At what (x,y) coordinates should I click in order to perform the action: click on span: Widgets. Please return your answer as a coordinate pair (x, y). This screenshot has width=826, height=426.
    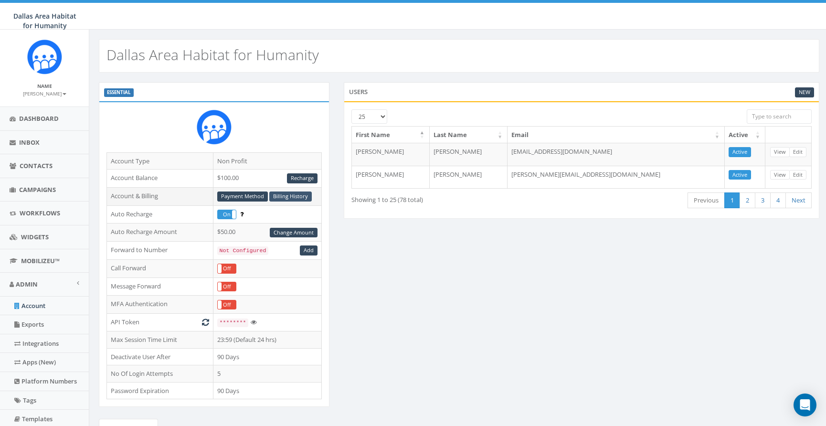
    Looking at the image, I should click on (35, 237).